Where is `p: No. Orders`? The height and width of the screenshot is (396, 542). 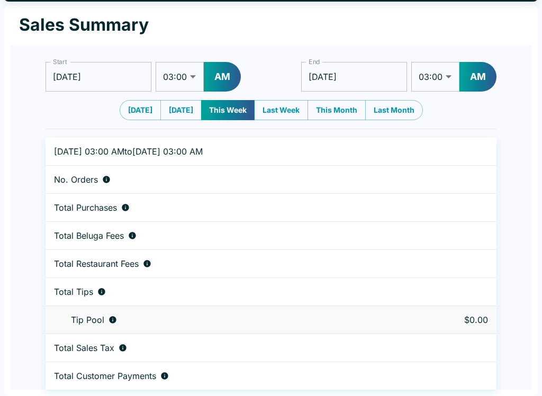 p: No. Orders is located at coordinates (76, 179).